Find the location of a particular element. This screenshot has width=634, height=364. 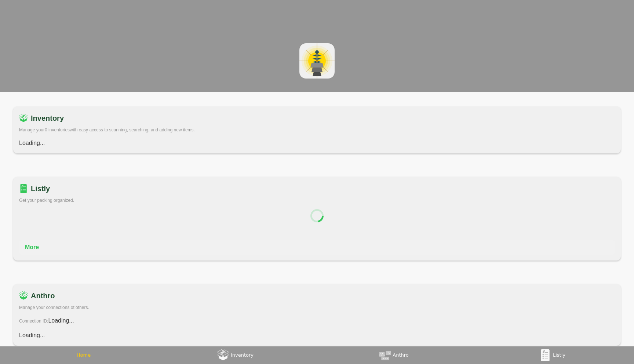

img: listly-icon.f8b651f8f47f473fb98dc3aba1713b39.svg is located at coordinates (24, 189).